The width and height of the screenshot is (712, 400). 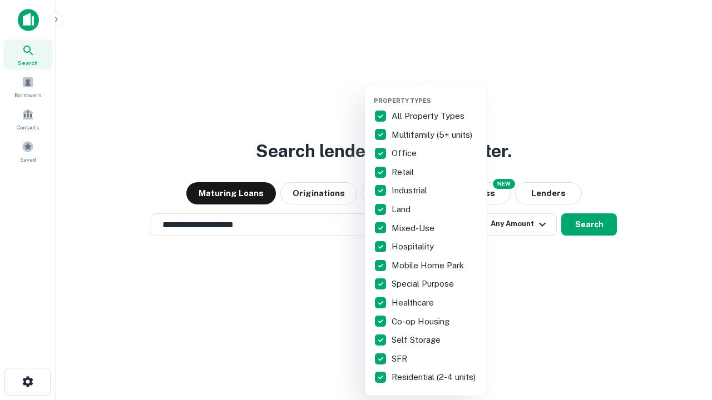 What do you see at coordinates (402, 210) in the screenshot?
I see `p: Land` at bounding box center [402, 210].